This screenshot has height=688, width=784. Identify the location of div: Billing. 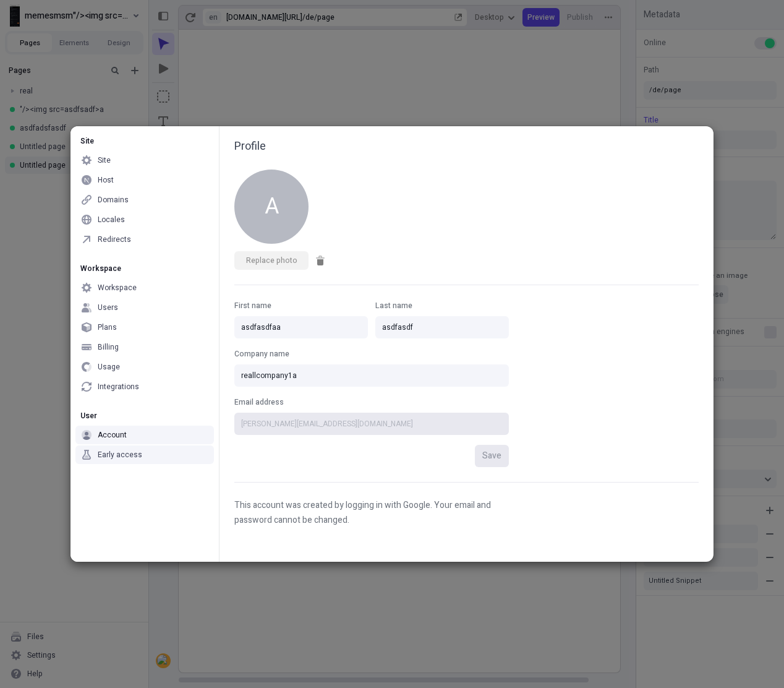
(108, 347).